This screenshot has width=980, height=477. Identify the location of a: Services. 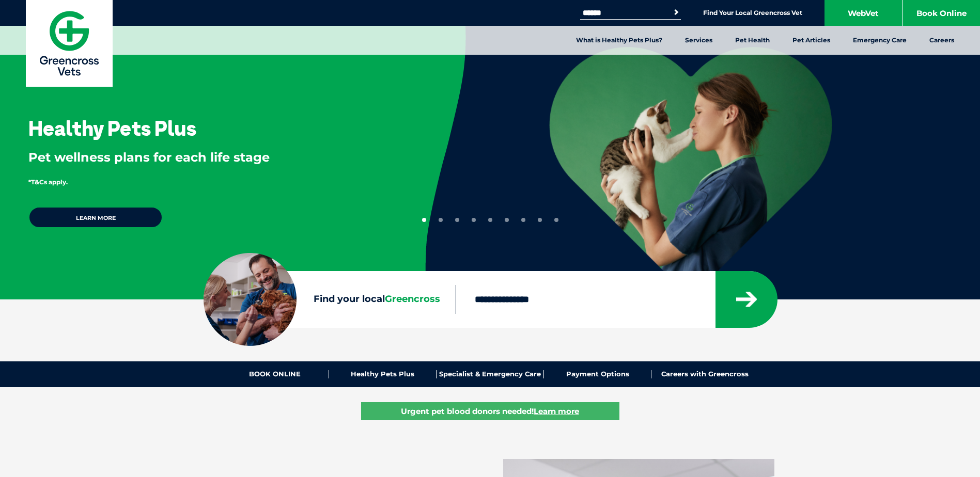
(698, 40).